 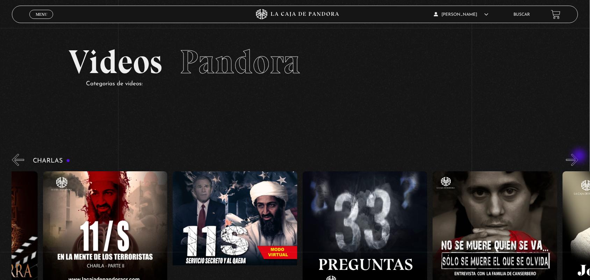 What do you see at coordinates (572, 160) in the screenshot?
I see `button: Next` at bounding box center [572, 160].